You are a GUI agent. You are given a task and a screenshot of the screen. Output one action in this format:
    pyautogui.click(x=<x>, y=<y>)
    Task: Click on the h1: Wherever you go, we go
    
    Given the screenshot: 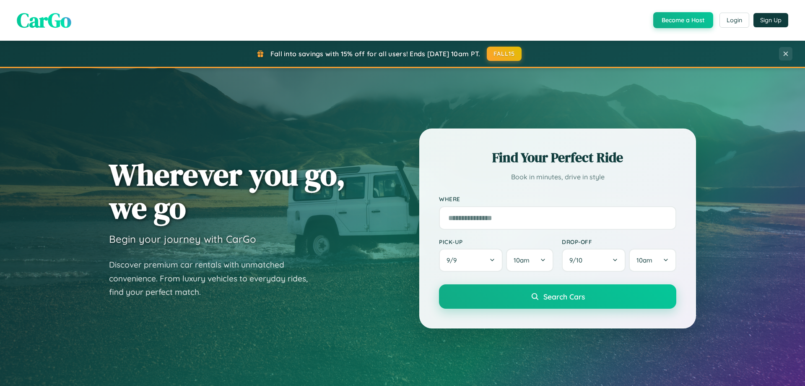 What is the action you would take?
    pyautogui.click(x=227, y=191)
    